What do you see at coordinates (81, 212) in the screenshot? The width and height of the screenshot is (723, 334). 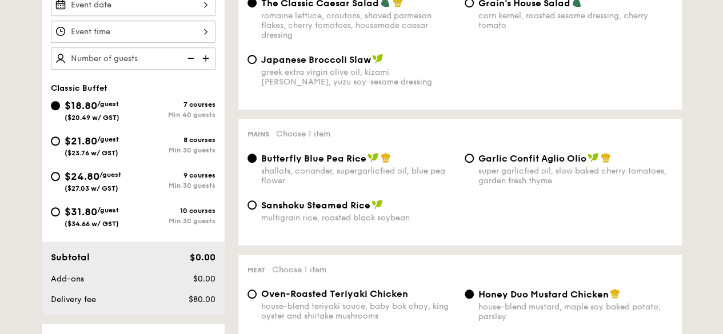 I see `span: $31.80` at bounding box center [81, 212].